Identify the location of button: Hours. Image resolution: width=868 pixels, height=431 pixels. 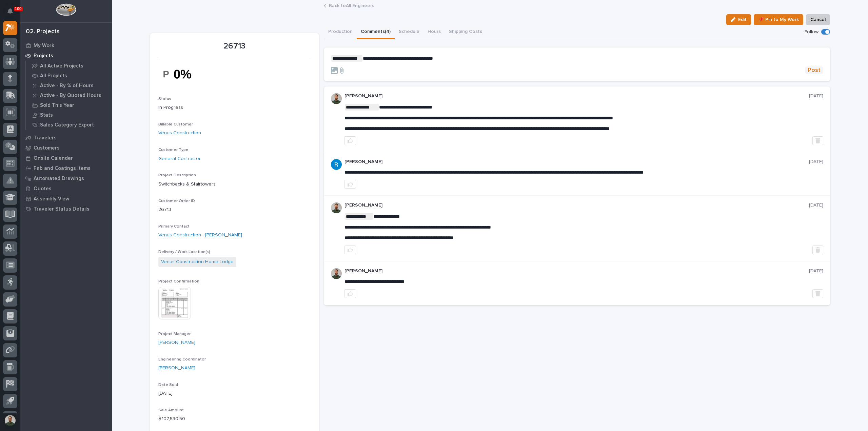
(434, 32).